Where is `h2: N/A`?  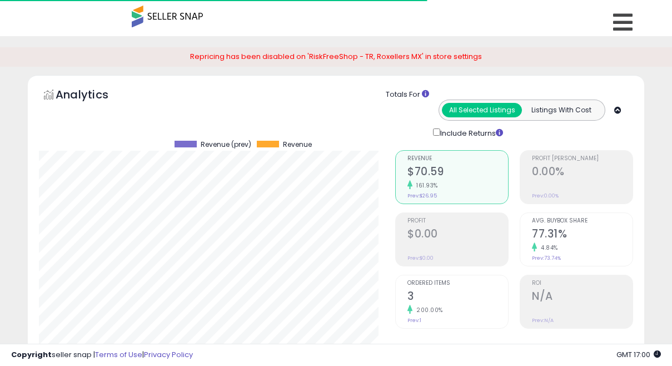
h2: N/A is located at coordinates (582, 297).